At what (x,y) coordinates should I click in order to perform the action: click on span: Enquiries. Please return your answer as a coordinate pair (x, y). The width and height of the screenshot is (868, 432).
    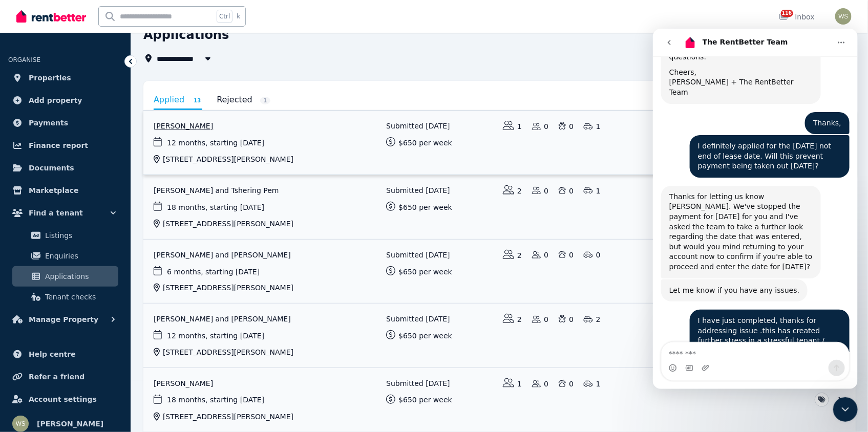
    Looking at the image, I should click on (80, 256).